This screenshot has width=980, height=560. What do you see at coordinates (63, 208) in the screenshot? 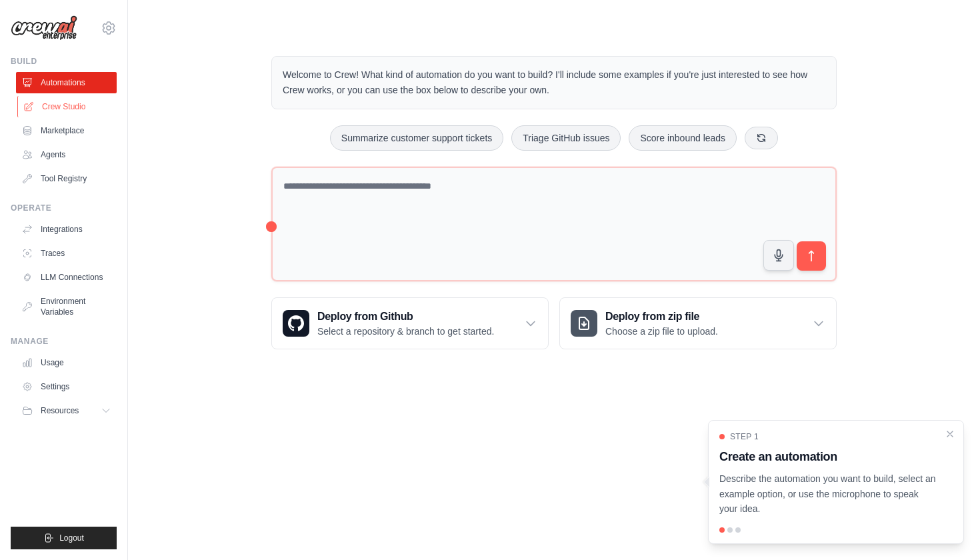
I see `div: Operate` at bounding box center [63, 208].